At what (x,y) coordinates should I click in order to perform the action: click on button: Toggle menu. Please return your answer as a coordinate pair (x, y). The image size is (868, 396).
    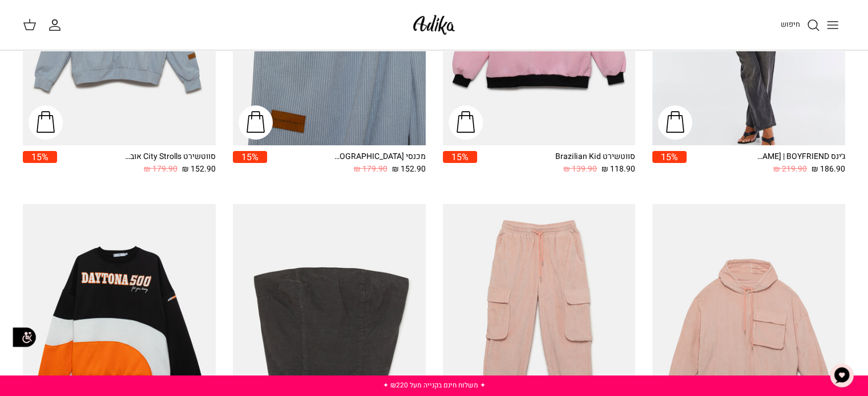
    Looking at the image, I should click on (832, 25).